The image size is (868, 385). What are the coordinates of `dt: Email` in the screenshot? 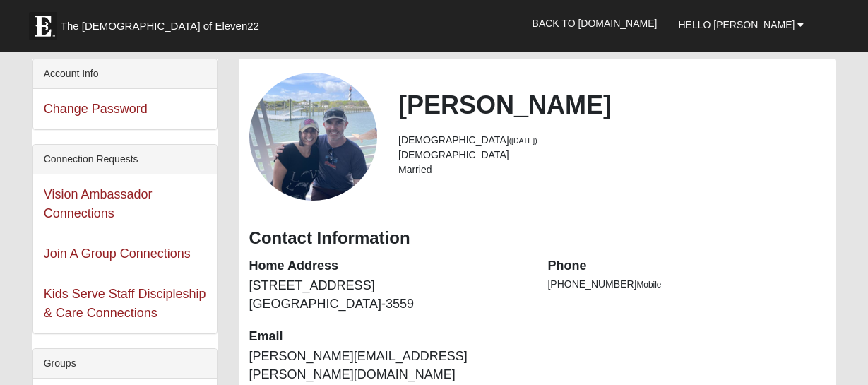 It's located at (388, 337).